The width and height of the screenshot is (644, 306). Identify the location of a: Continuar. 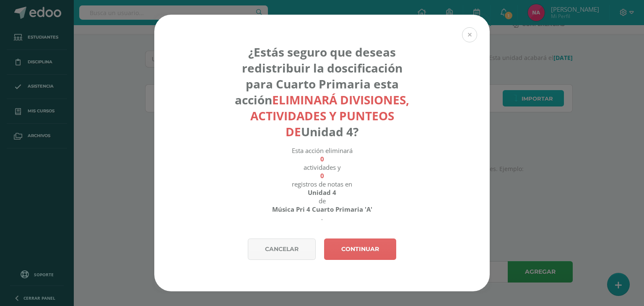
(361, 249).